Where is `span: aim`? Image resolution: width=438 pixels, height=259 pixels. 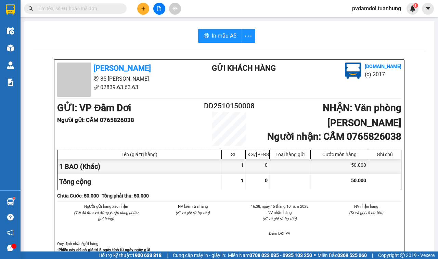
span: aim is located at coordinates (175, 9).